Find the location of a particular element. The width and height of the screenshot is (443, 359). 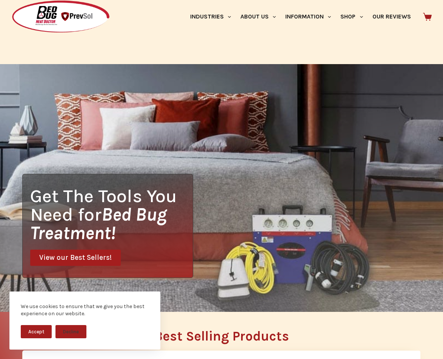

button: Decline is located at coordinates (71, 331).